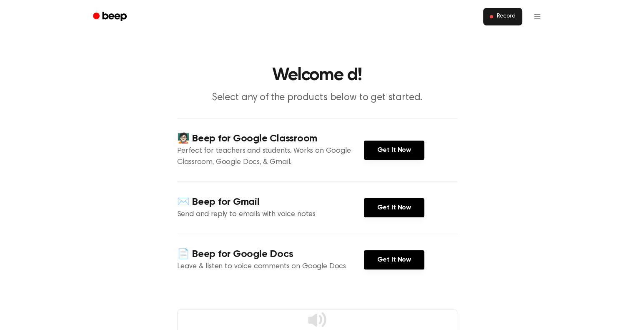 Image resolution: width=634 pixels, height=330 pixels. What do you see at coordinates (270, 214) in the screenshot?
I see `p: Send and reply to emails with voice notes` at bounding box center [270, 214].